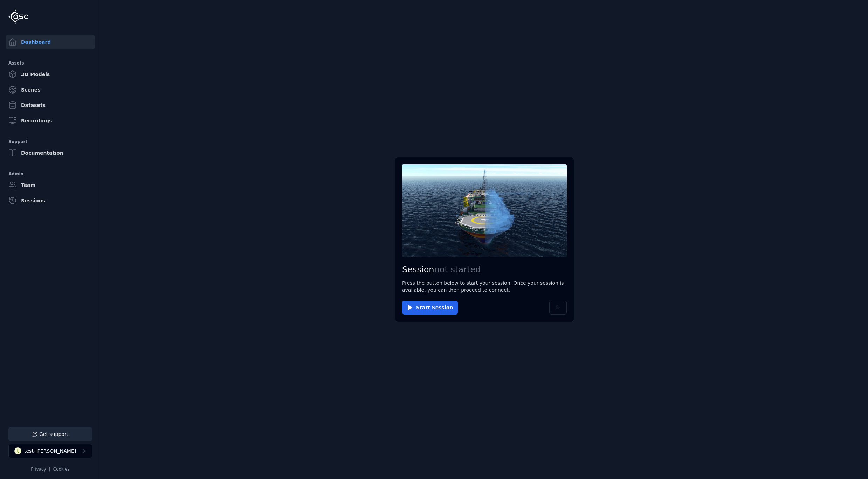 The height and width of the screenshot is (479, 868). Describe the element at coordinates (18, 451) in the screenshot. I see `div: t` at that location.